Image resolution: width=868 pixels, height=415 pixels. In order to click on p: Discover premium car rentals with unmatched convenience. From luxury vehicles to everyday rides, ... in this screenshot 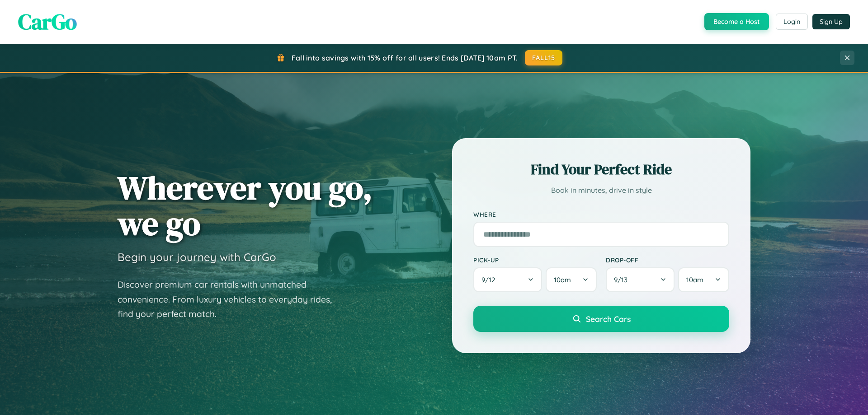, I will do `click(230, 300)`.